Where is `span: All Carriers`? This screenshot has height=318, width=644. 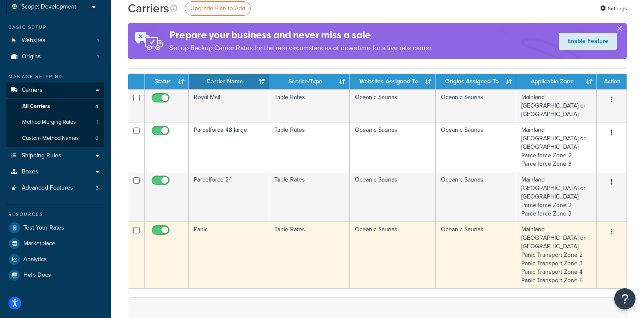
span: All Carriers is located at coordinates (36, 106).